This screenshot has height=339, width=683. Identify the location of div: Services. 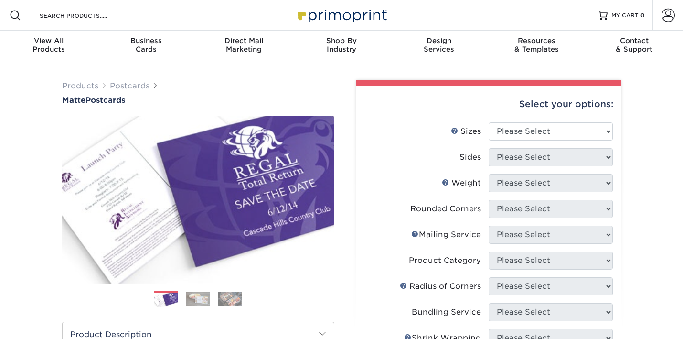
(439, 45).